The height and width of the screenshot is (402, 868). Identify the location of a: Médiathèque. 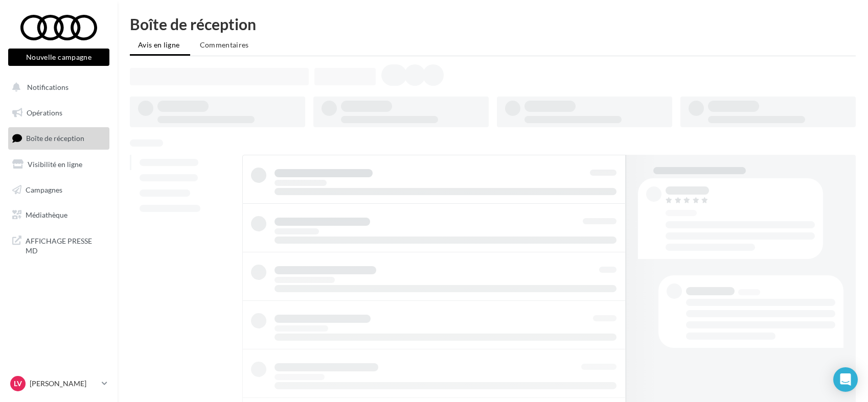
(59, 215).